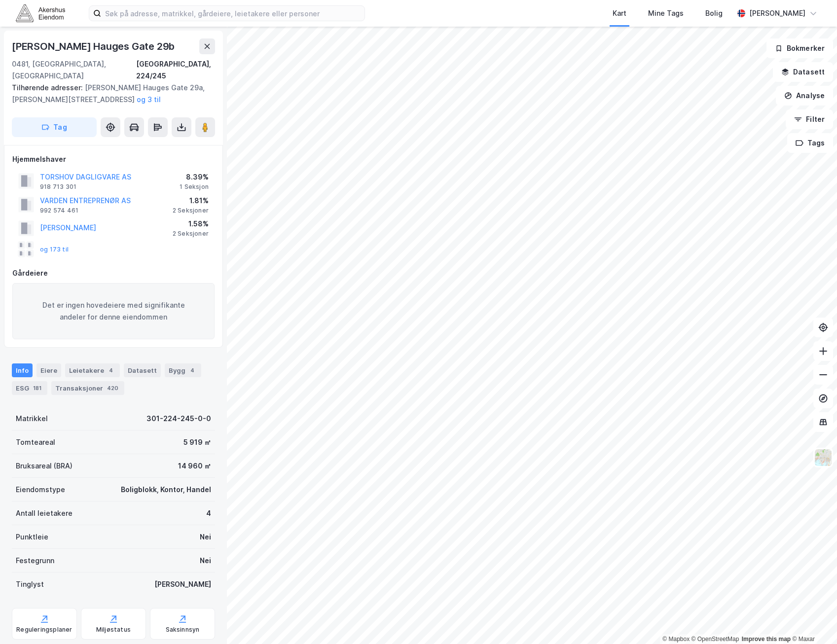 The height and width of the screenshot is (644, 837). What do you see at coordinates (43, 630) in the screenshot?
I see `div: Reguleringsplaner` at bounding box center [43, 630].